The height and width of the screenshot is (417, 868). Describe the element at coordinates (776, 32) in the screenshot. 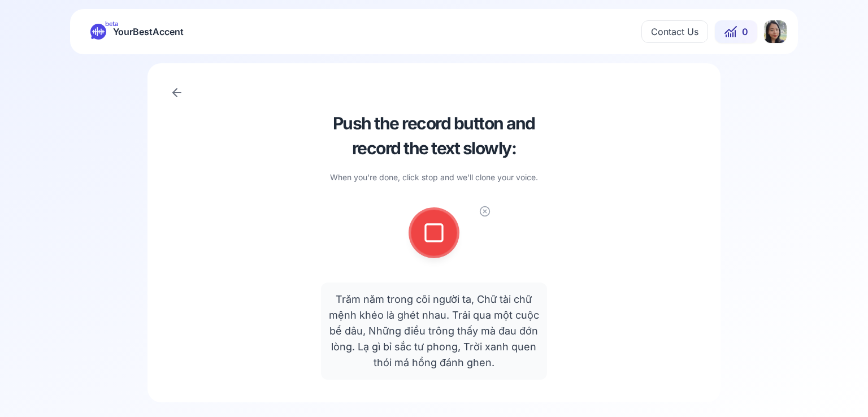

I see `button: PB` at that location.